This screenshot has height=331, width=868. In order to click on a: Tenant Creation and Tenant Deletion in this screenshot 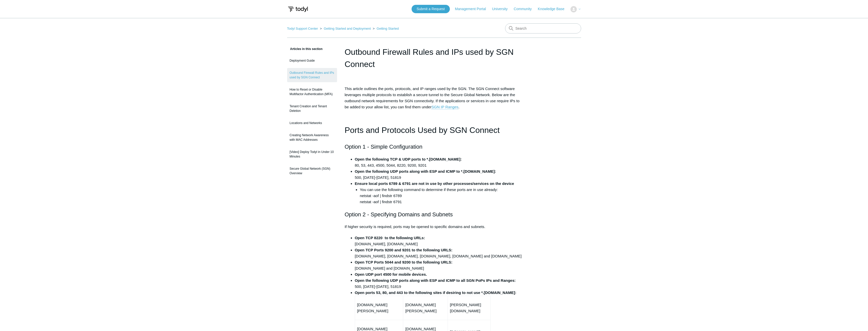, I will do `click(312, 109)`.